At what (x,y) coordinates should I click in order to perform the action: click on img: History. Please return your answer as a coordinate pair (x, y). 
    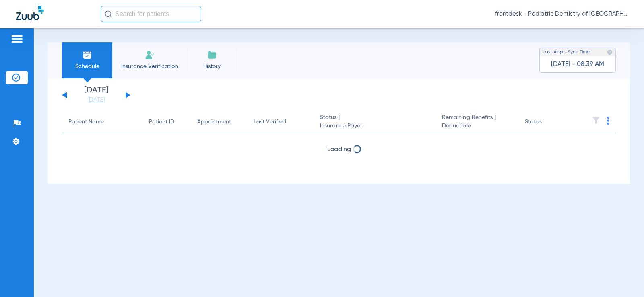
    Looking at the image, I should click on (212, 55).